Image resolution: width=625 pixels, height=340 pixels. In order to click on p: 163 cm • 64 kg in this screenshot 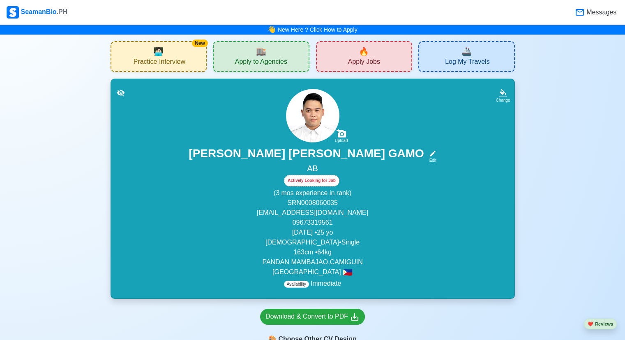, I will do `click(313, 252)`.